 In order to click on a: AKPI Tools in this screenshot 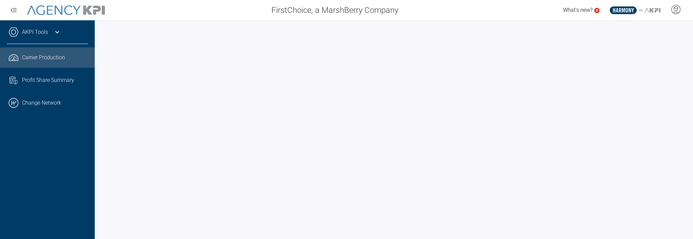, I will do `click(35, 32)`.